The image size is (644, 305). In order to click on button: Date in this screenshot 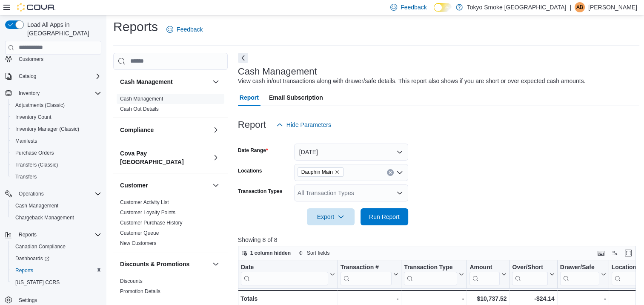, I will do `click(288, 274)`.